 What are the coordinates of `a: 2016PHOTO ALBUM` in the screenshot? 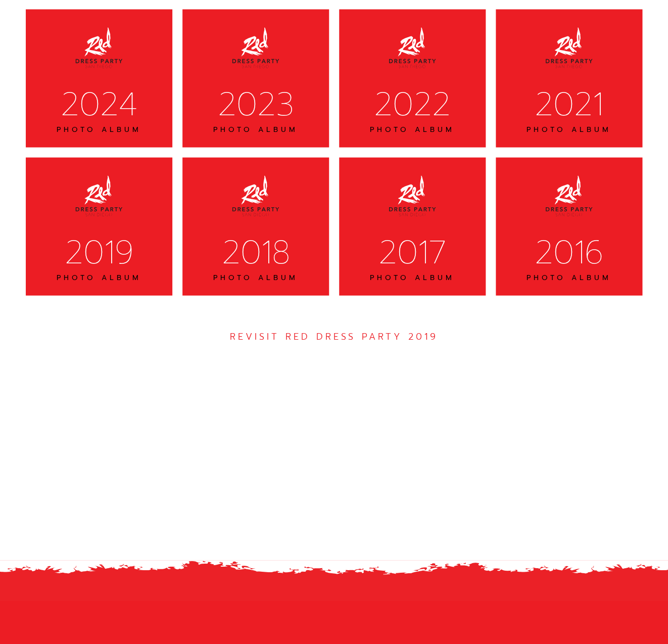 It's located at (569, 226).